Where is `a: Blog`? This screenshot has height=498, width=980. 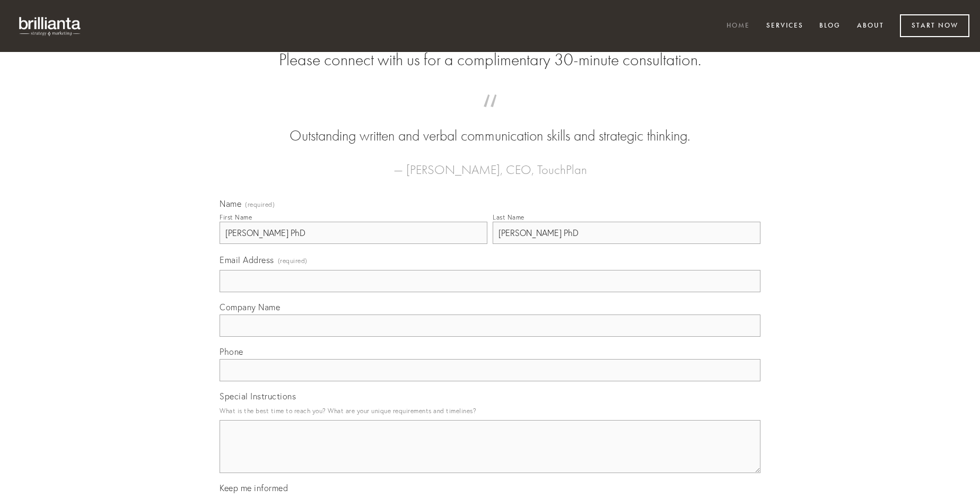
a: Blog is located at coordinates (830, 26).